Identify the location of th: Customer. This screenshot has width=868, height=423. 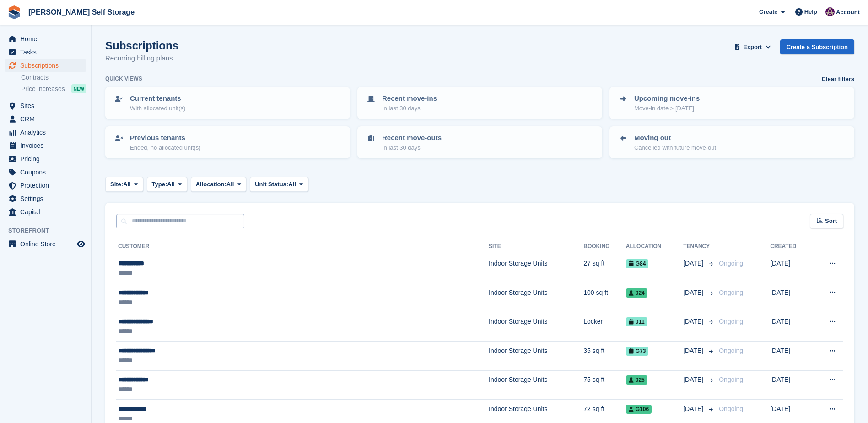
(302, 246).